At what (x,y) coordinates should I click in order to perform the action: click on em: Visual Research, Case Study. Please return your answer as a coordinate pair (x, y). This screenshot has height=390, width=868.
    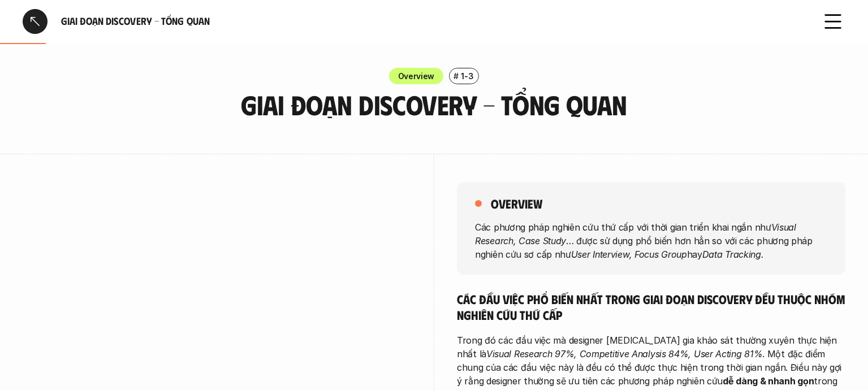
    Looking at the image, I should click on (637, 234).